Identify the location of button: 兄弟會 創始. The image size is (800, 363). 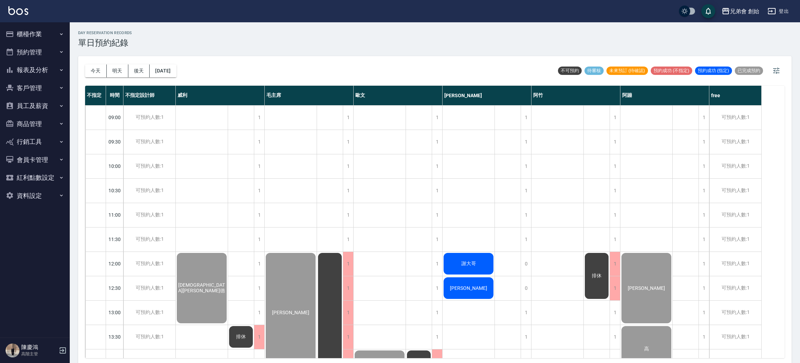
(740, 11).